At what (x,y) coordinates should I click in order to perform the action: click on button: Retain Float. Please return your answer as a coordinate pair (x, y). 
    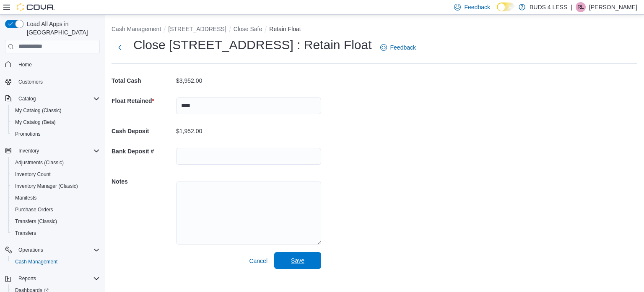
    Looking at the image, I should click on (285, 29).